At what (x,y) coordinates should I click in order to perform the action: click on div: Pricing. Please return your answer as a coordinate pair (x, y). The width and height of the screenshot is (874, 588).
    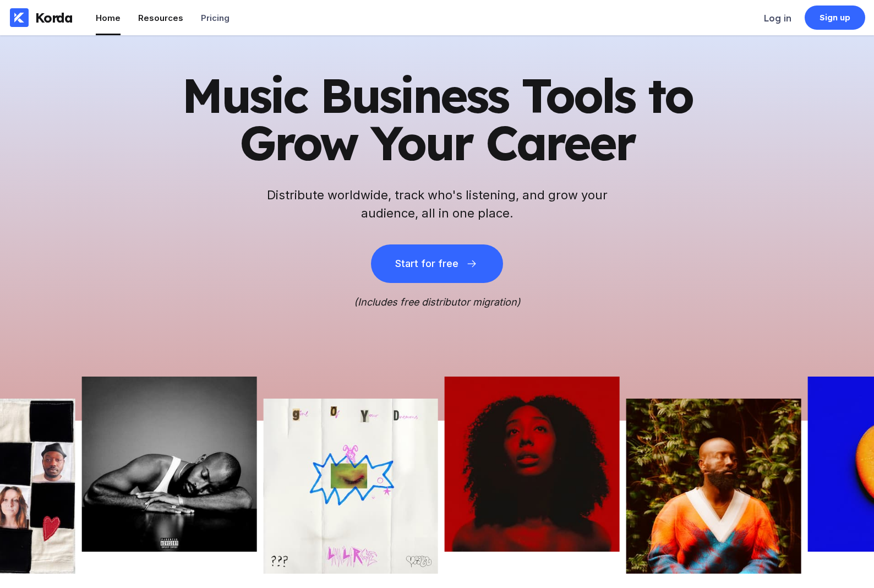
    Looking at the image, I should click on (215, 18).